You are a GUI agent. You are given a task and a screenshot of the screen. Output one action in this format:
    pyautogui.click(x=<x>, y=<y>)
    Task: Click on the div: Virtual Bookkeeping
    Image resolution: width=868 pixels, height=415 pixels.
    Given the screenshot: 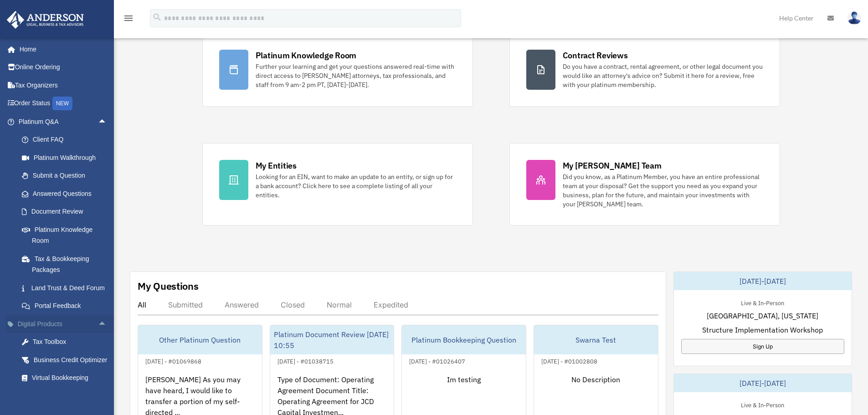 What is the action you would take?
    pyautogui.click(x=71, y=378)
    